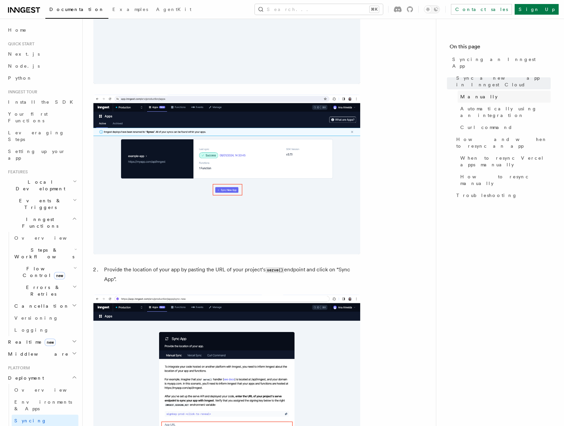 The width and height of the screenshot is (564, 426). I want to click on kbd: ⌘K, so click(374, 9).